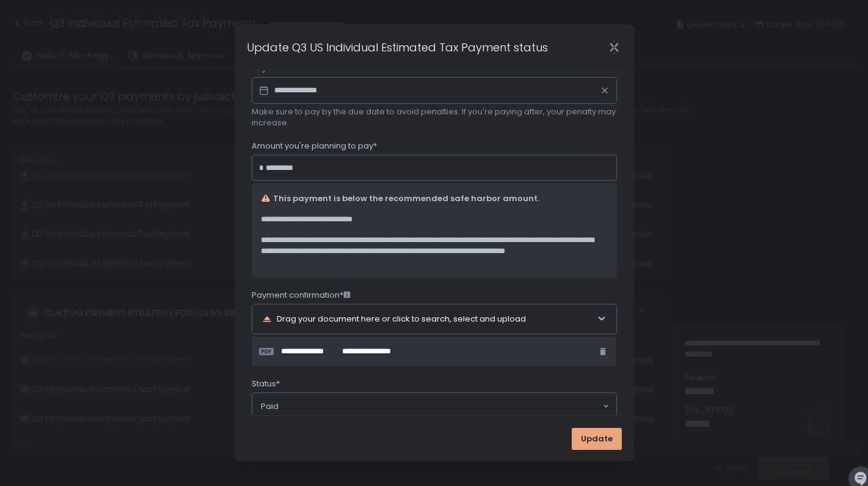 The image size is (868, 486). What do you see at coordinates (434, 406) in the screenshot?
I see `div: Search for option` at bounding box center [434, 406].